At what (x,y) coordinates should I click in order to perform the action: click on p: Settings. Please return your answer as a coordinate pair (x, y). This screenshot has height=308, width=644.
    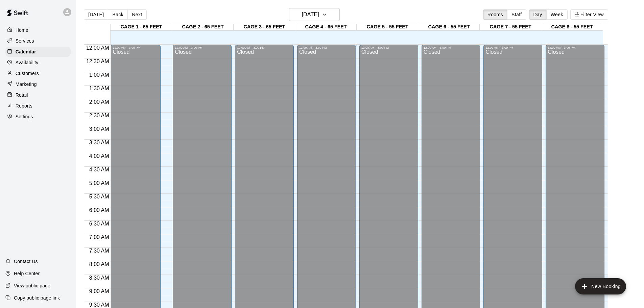
    Looking at the image, I should click on (24, 117).